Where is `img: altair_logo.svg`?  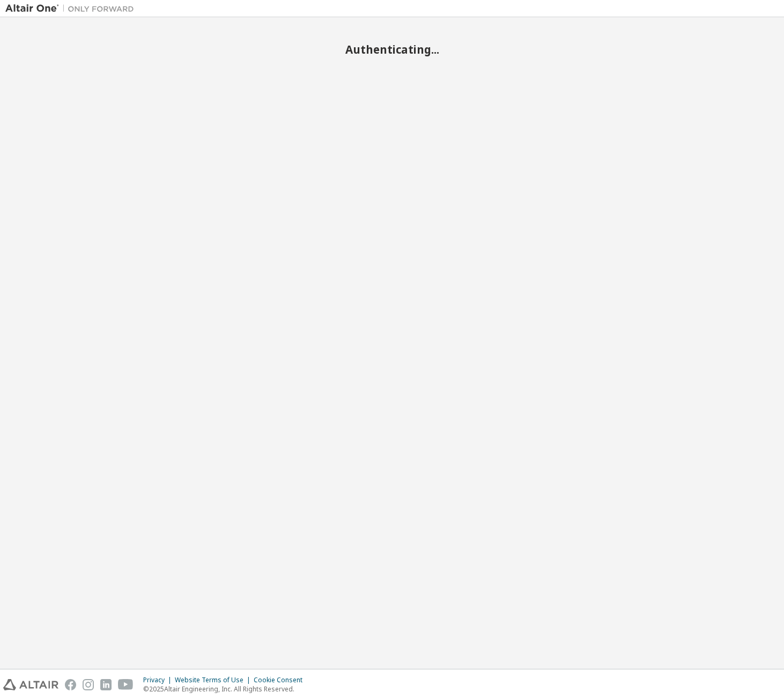
img: altair_logo.svg is located at coordinates (31, 684).